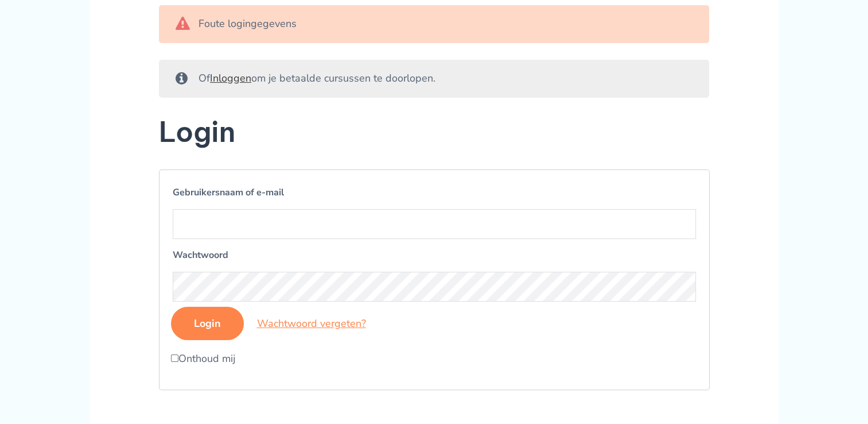 The width and height of the screenshot is (868, 424). I want to click on div: Foute logingegevens, so click(434, 24).